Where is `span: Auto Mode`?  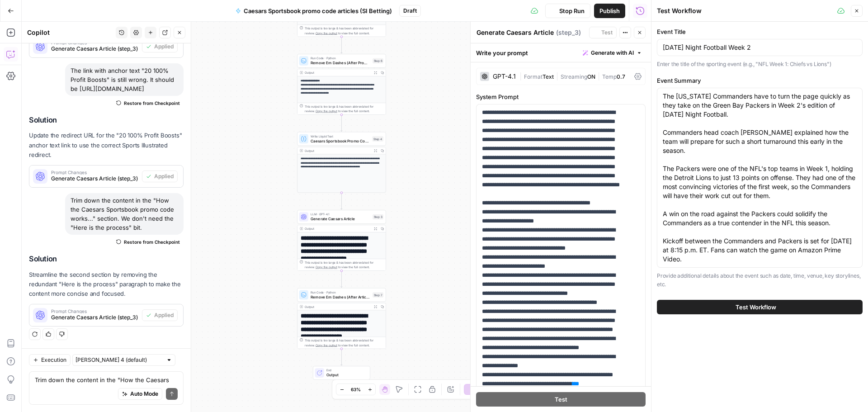 span: Auto Mode is located at coordinates (144, 394).